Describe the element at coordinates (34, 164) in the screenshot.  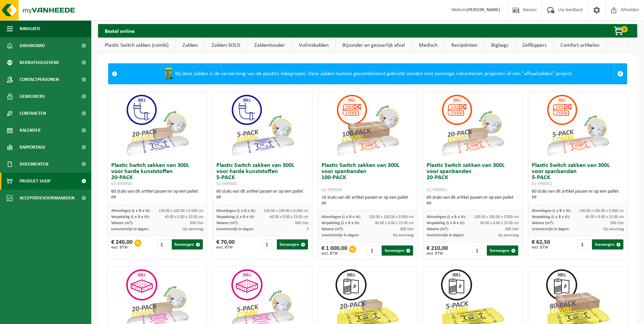
I see `span: Documenten` at that location.